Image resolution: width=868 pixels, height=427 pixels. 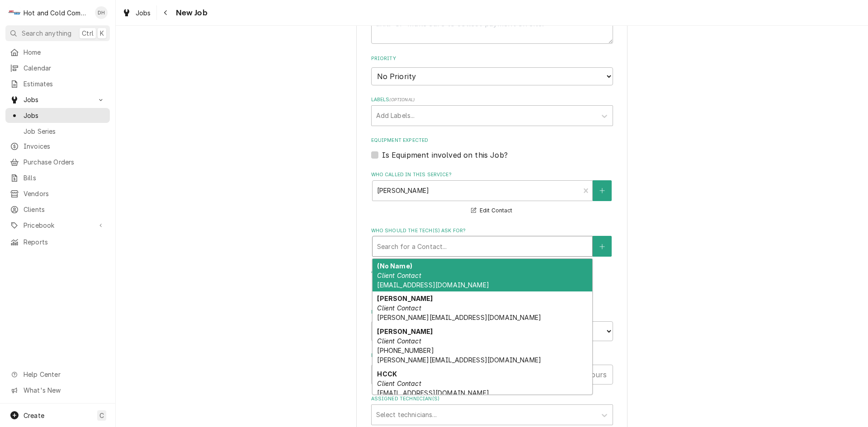 I want to click on span: K, so click(x=101, y=33).